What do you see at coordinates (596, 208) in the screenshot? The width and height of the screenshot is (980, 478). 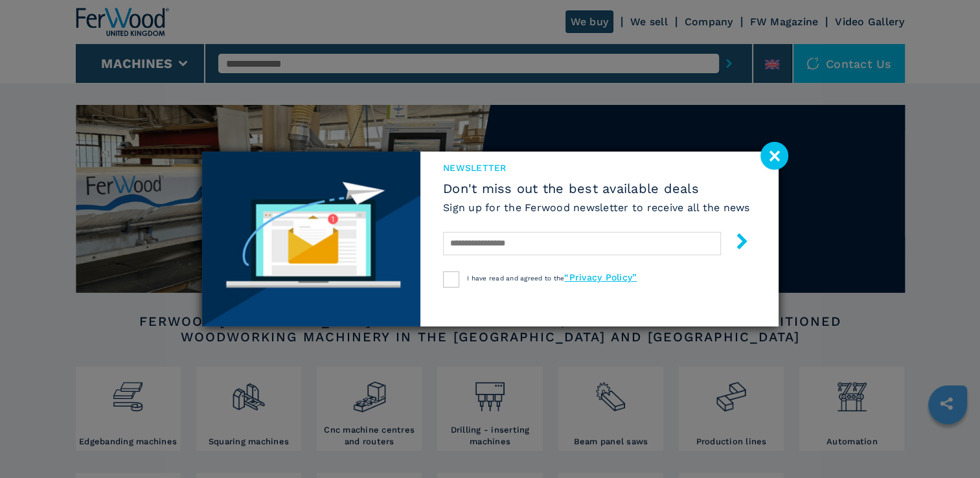 I see `h6: Sign up for the Ferwood newsletter to receive all the news` at bounding box center [596, 208].